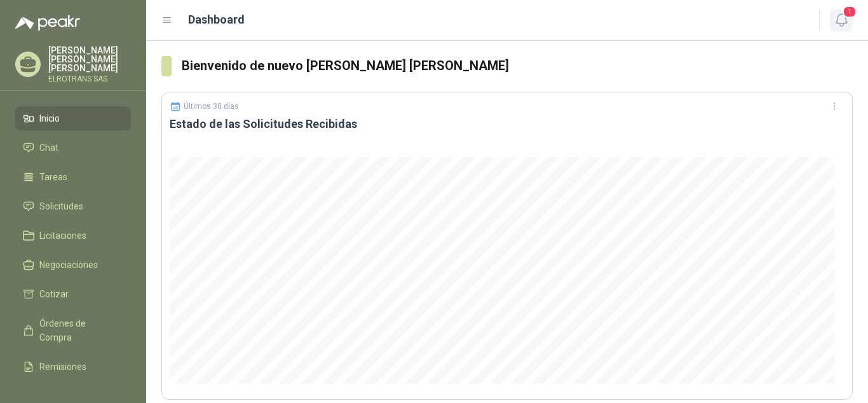 Image resolution: width=868 pixels, height=403 pixels. Describe the element at coordinates (63, 367) in the screenshot. I see `span: Remisiones` at that location.